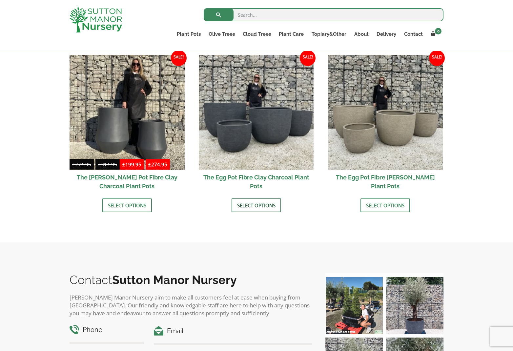 Image resolution: width=513 pixels, height=351 pixels. I want to click on img: Our elegant & picturesque Angustifolia Cones are an exquisite addition to your Bay Tree collectio..., so click(354, 305).